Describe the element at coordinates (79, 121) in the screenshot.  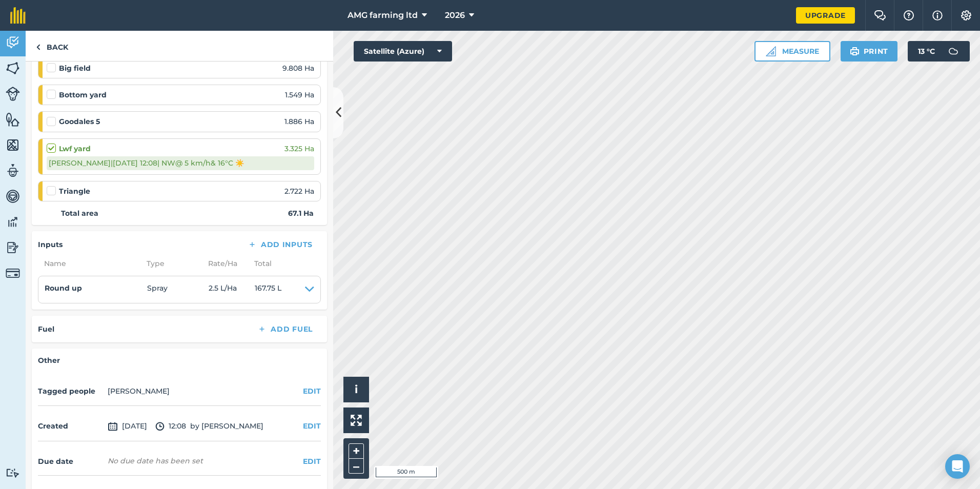
I see `strong: Goodales 5` at that location.